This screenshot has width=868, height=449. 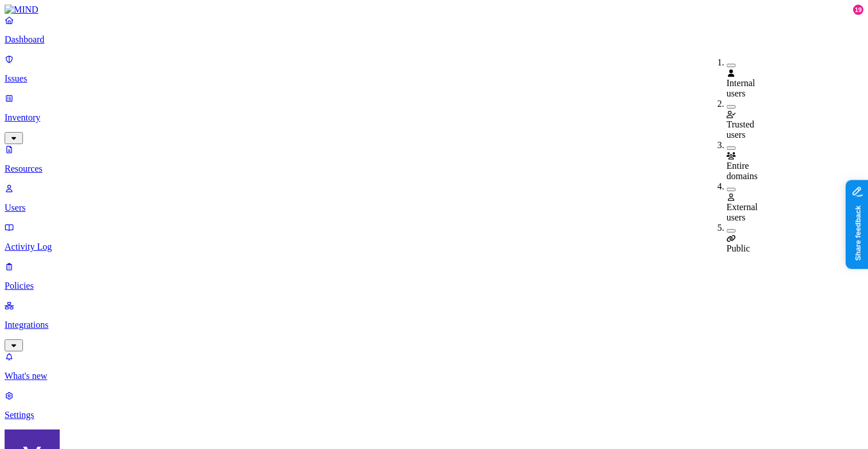 What do you see at coordinates (434, 376) in the screenshot?
I see `p: What's new` at bounding box center [434, 376].